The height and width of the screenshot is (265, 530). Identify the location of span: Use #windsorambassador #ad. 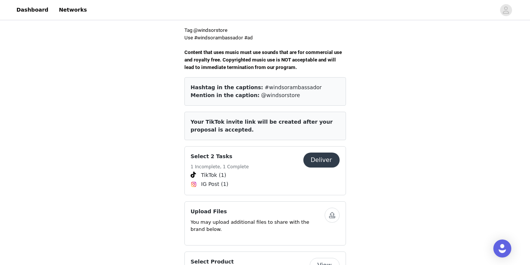
(218, 37).